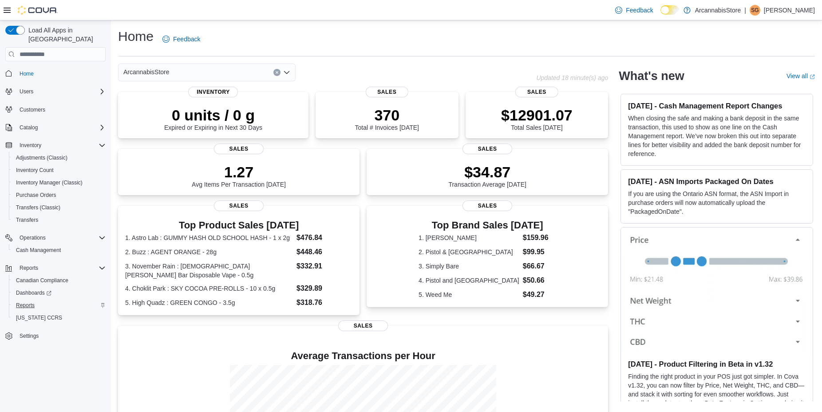  Describe the element at coordinates (59, 195) in the screenshot. I see `span: Purchase Orders` at that location.